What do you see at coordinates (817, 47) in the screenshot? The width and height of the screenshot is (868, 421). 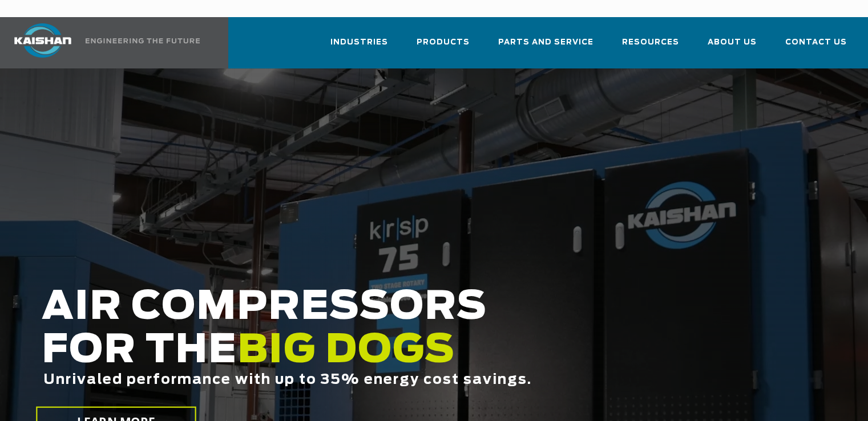 I see `a: Contact Us` at bounding box center [817, 47].